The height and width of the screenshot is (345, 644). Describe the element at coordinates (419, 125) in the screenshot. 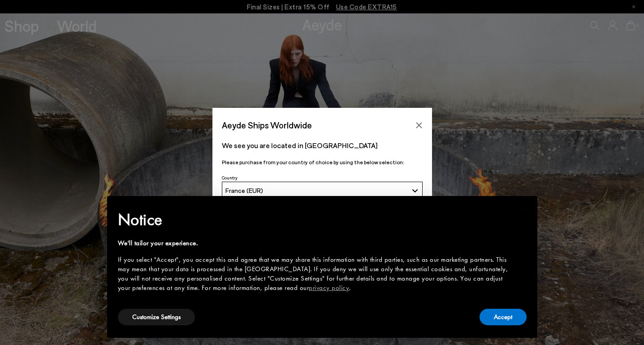

I see `button: Close` at that location.